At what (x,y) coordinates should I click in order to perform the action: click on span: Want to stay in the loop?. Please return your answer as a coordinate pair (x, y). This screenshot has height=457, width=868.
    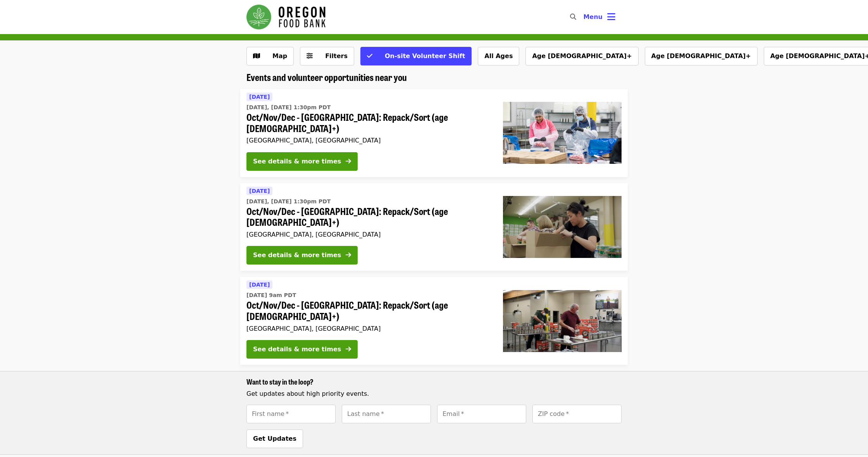
    Looking at the image, I should click on (280, 382).